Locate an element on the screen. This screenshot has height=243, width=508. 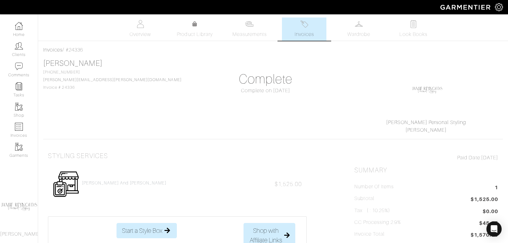
div: / #24336 is located at coordinates (273, 50).